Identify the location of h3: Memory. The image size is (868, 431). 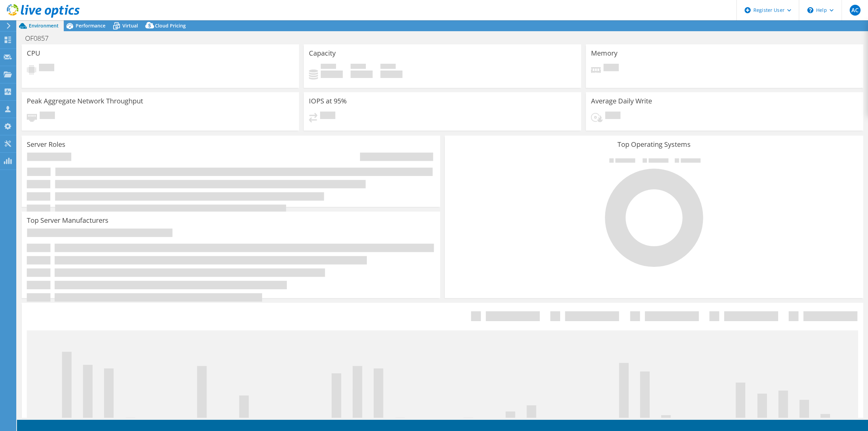
(605, 53).